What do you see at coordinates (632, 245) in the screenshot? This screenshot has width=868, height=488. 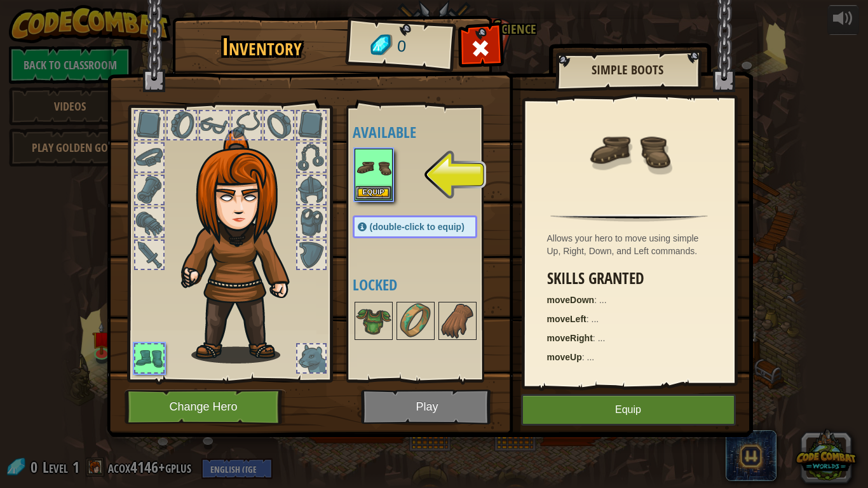 I see `div: Allows your hero to move using simple Up, Right, Down, and Left commands.` at bounding box center [632, 245].